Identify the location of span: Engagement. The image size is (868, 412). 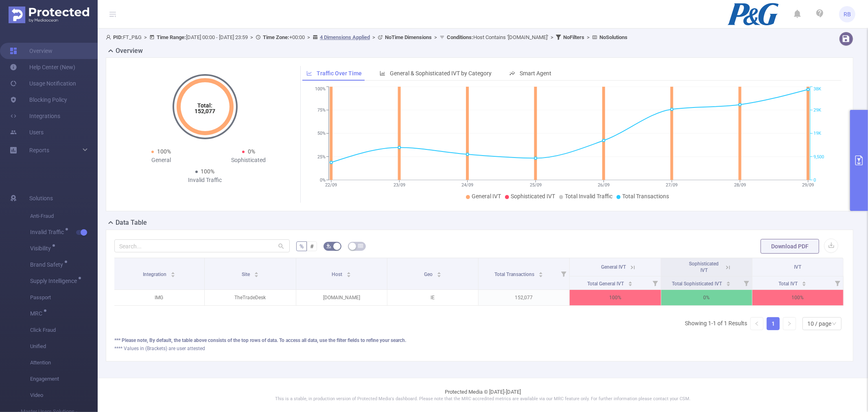
(64, 379).